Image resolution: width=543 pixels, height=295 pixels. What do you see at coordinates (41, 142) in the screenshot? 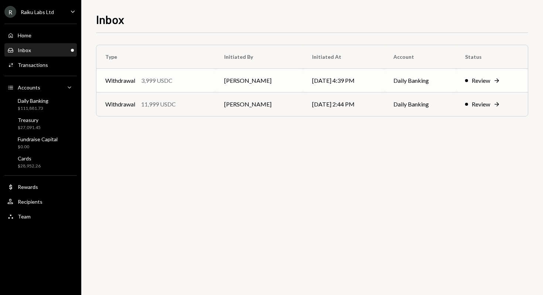
I see `a: Fundraise Capital$0.00` at bounding box center [41, 142].